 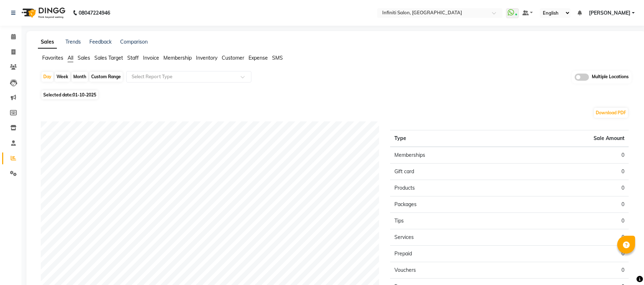 I want to click on td: Packages, so click(x=450, y=204).